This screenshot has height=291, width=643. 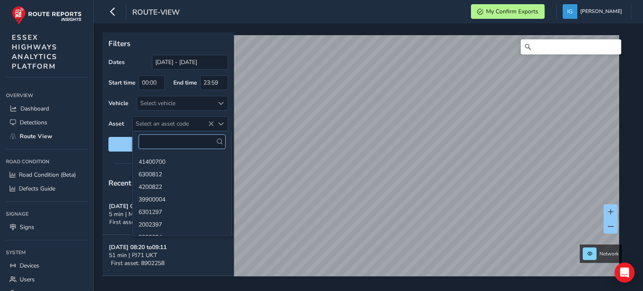 I want to click on li: 6300812, so click(x=182, y=174).